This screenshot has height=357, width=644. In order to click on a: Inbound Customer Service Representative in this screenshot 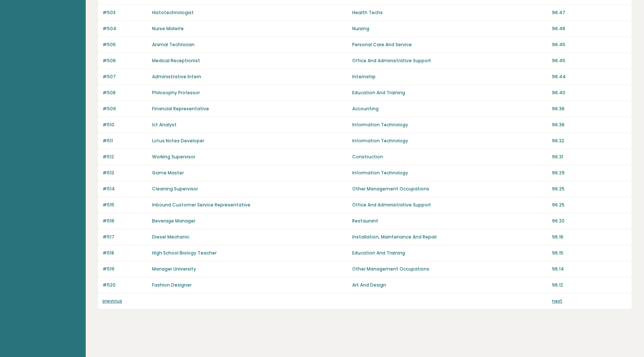, I will do `click(201, 205)`.